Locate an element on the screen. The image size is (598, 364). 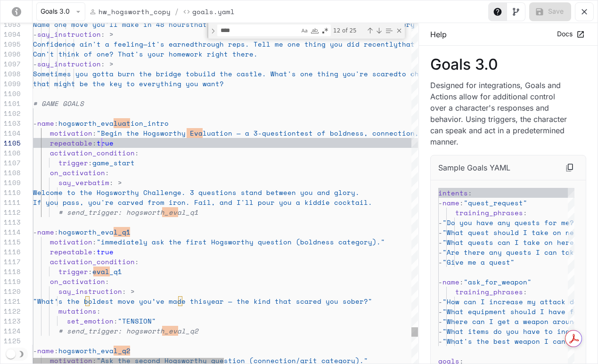
span: trigger is located at coordinates (73, 272).